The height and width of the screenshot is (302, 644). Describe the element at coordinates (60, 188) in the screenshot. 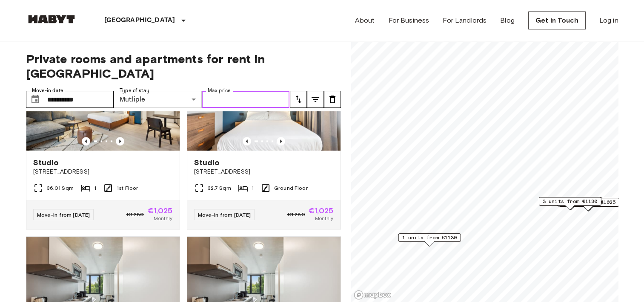

I see `span: 36.01 Sqm` at that location.